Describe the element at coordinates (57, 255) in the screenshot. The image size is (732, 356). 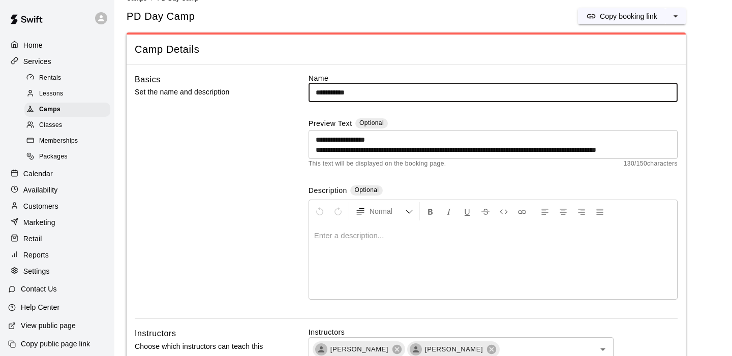
I see `div: Reports` at that location.